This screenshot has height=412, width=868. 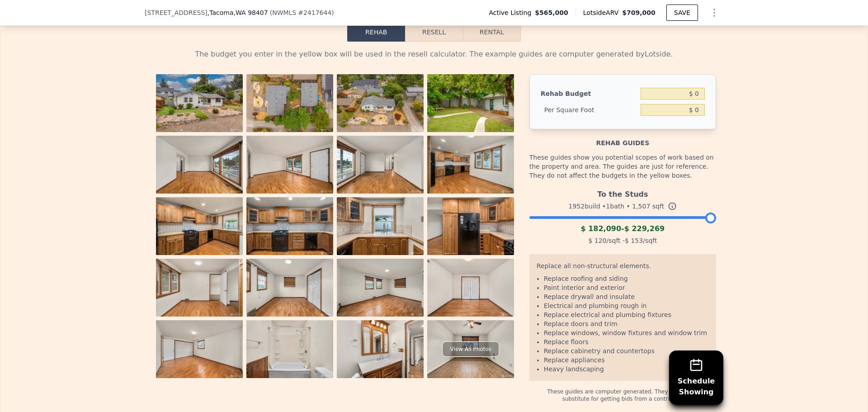 I want to click on span: NWMLS, so click(x=284, y=12).